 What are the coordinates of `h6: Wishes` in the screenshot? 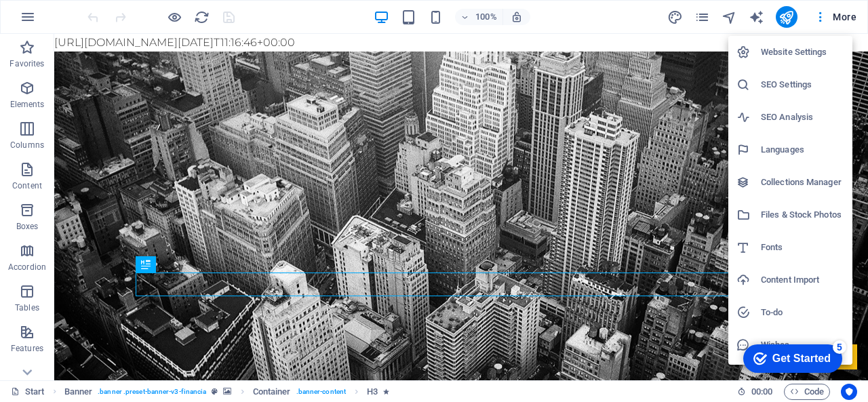 It's located at (802, 345).